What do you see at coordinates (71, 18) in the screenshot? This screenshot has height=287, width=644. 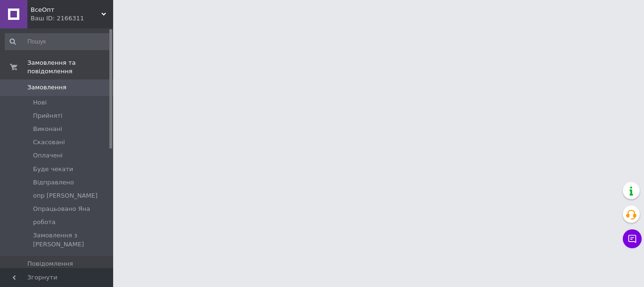 I see `div: Ваш ID: 2166311` at bounding box center [71, 18].